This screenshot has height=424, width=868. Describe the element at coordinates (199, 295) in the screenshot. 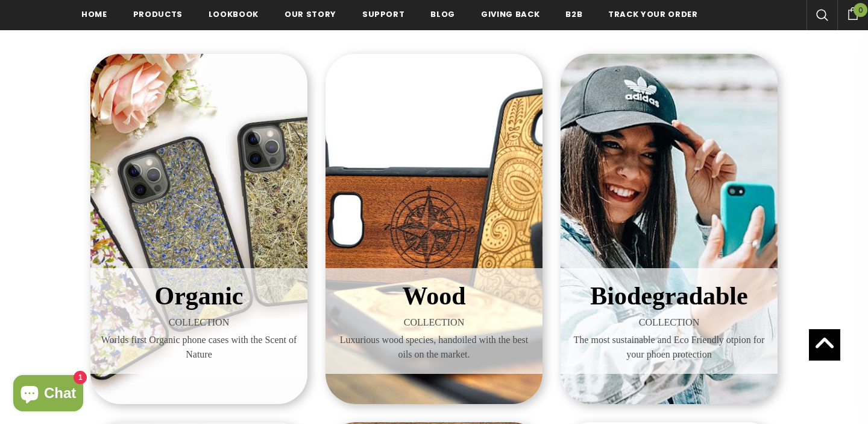

I see `span: Organic` at that location.